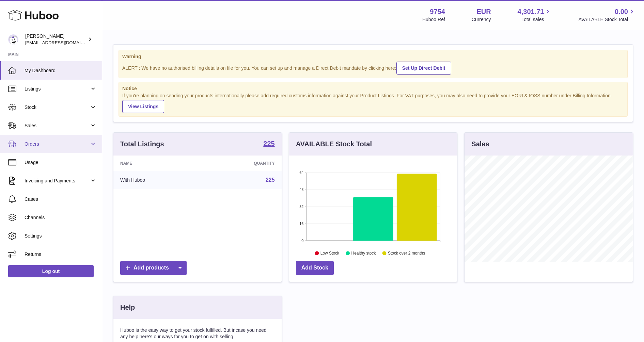  Describe the element at coordinates (481, 19) in the screenshot. I see `div: Currency` at that location.